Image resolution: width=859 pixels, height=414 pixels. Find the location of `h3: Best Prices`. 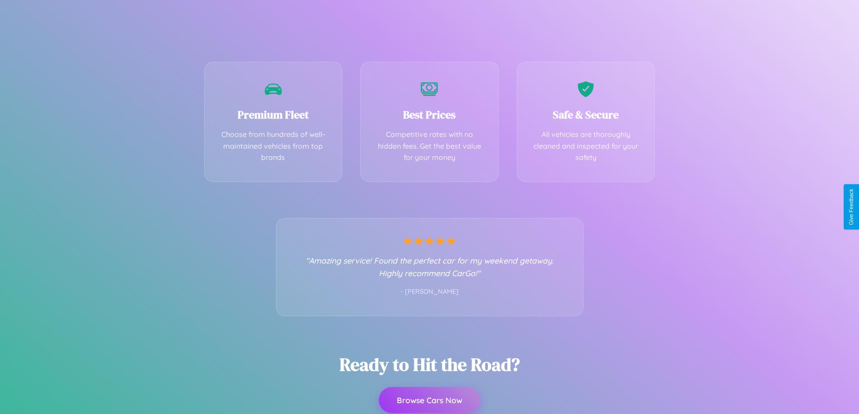

h3: Best Prices is located at coordinates (429, 115).